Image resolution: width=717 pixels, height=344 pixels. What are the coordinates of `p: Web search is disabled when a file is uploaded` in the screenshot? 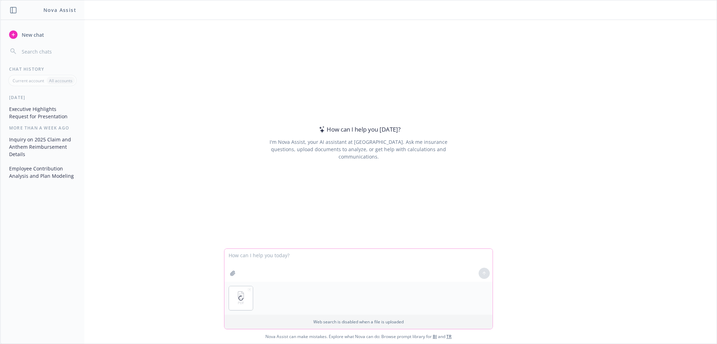 It's located at (359, 322).